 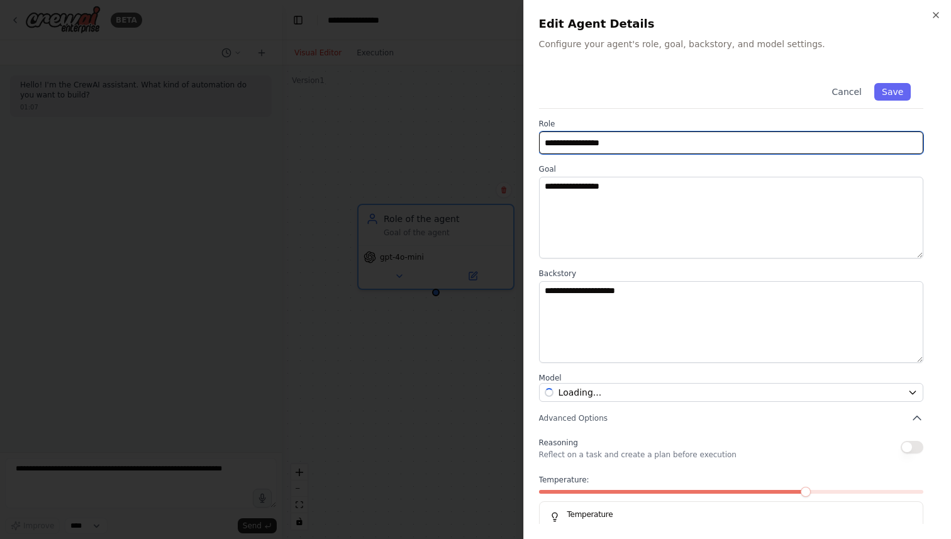 What do you see at coordinates (573, 418) in the screenshot?
I see `span: Advanced Options` at bounding box center [573, 418].